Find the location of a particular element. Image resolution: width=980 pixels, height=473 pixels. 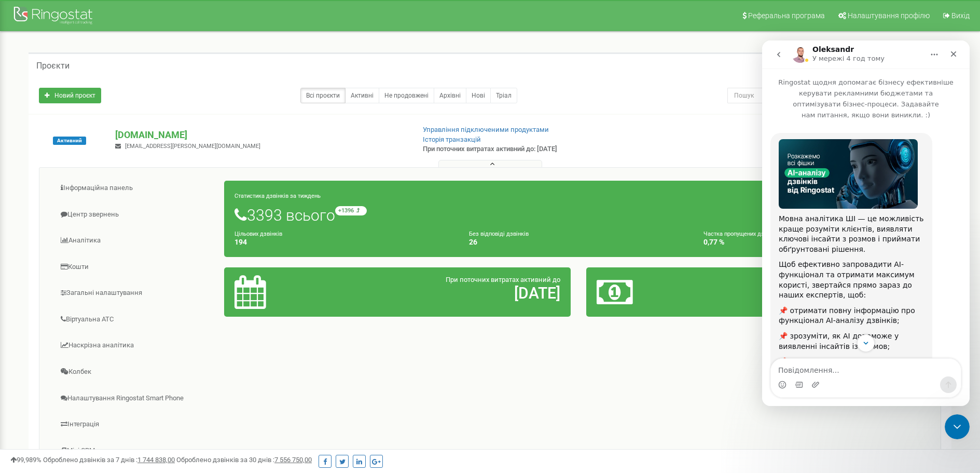

a: Новий проєкт is located at coordinates (70, 96).